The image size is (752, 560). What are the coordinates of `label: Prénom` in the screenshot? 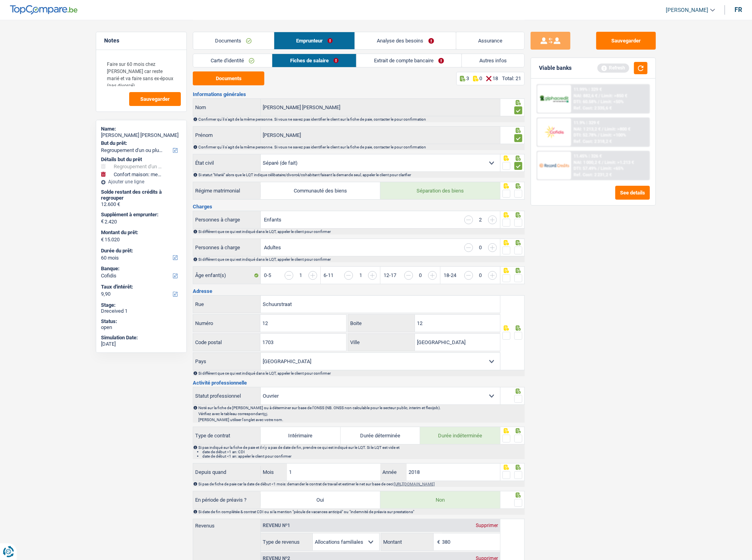 It's located at (227, 135).